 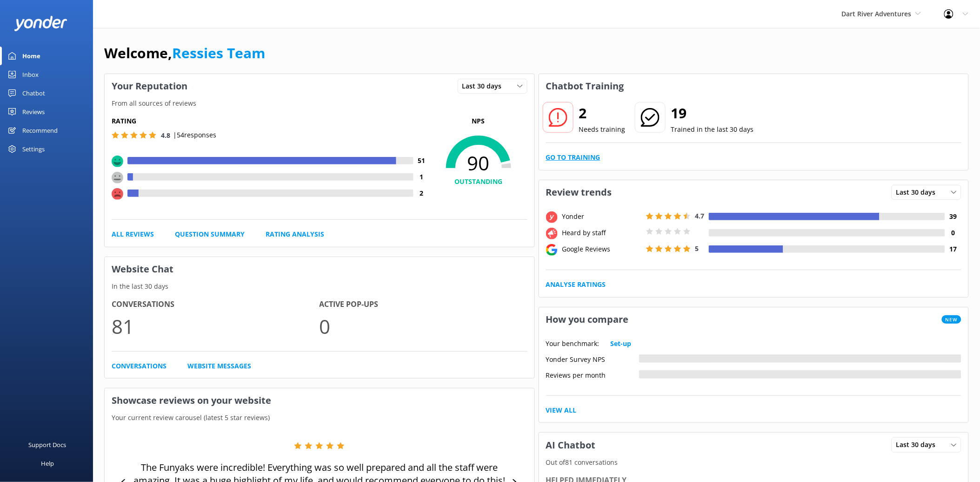 I want to click on a: Ressies Team, so click(x=218, y=53).